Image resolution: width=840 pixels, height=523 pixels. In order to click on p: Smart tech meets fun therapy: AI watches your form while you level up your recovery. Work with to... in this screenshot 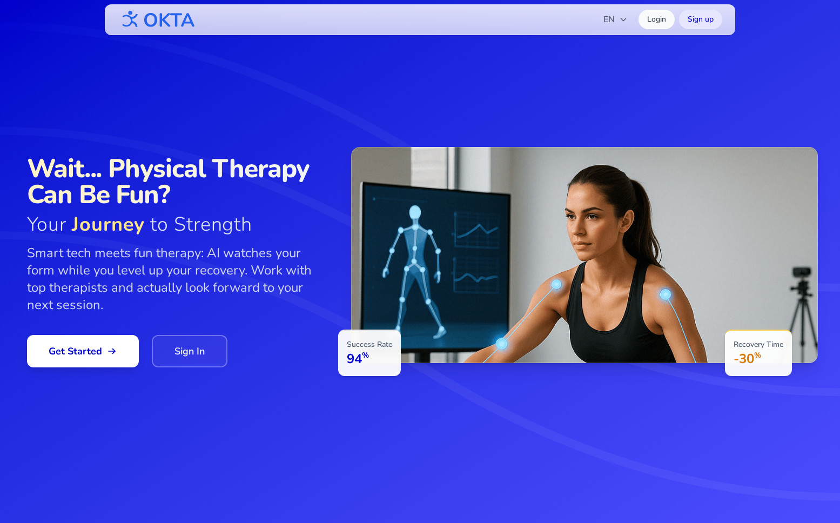, I will do `click(178, 279)`.